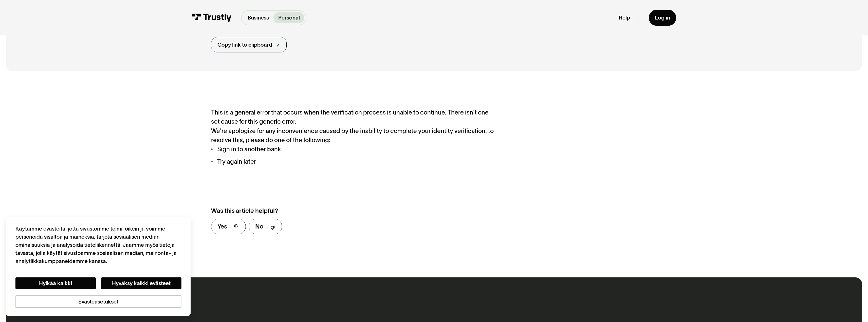  Describe the element at coordinates (249, 44) in the screenshot. I see `a: Copy link to clipboard` at that location.